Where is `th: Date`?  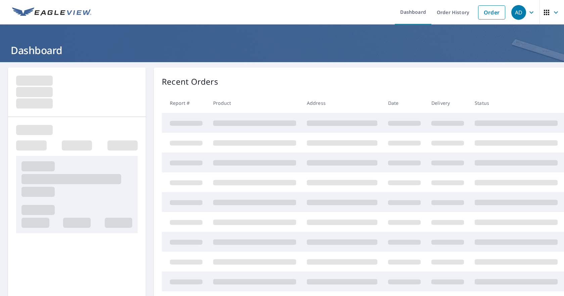 th: Date is located at coordinates (404, 103).